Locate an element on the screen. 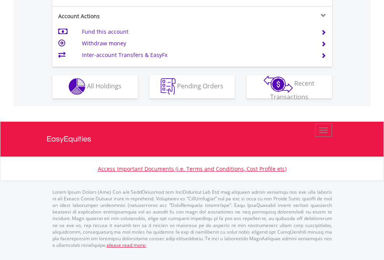 The width and height of the screenshot is (384, 260). a: please read more: is located at coordinates (126, 245).